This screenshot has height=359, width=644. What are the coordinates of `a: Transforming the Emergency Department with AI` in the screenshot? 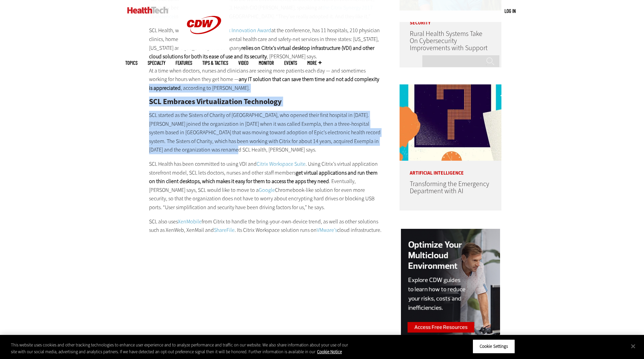 It's located at (449, 188).